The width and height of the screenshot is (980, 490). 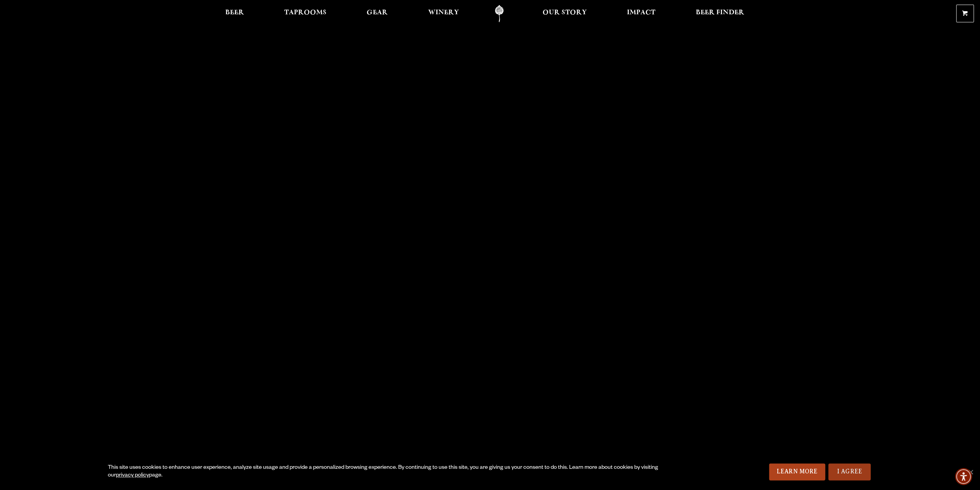 I want to click on a: Gear, so click(x=377, y=14).